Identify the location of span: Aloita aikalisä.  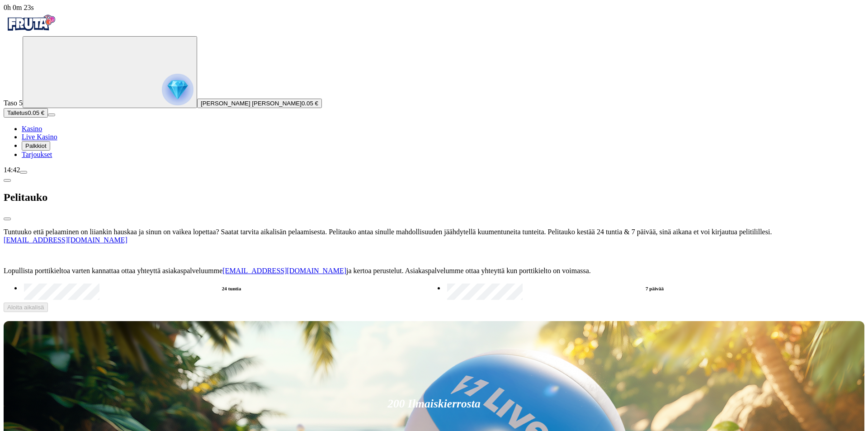
(26, 307).